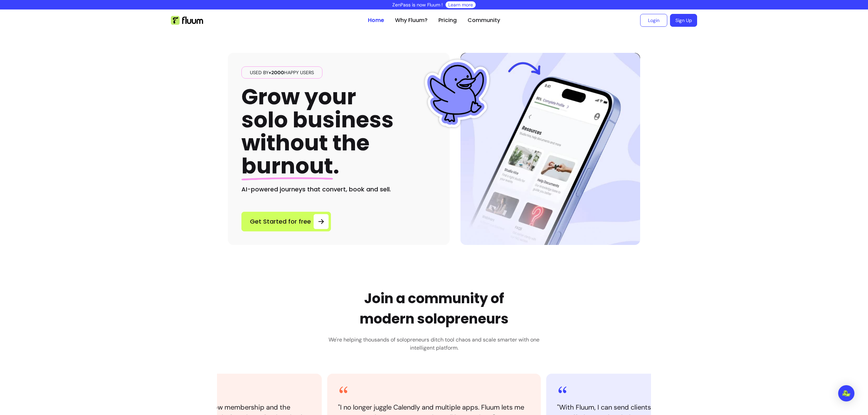 The image size is (868, 415). I want to click on h3: We're helping thousands of solopreneurs ditch tool chaos and scale smarter with one intelligent p..., so click(434, 344).